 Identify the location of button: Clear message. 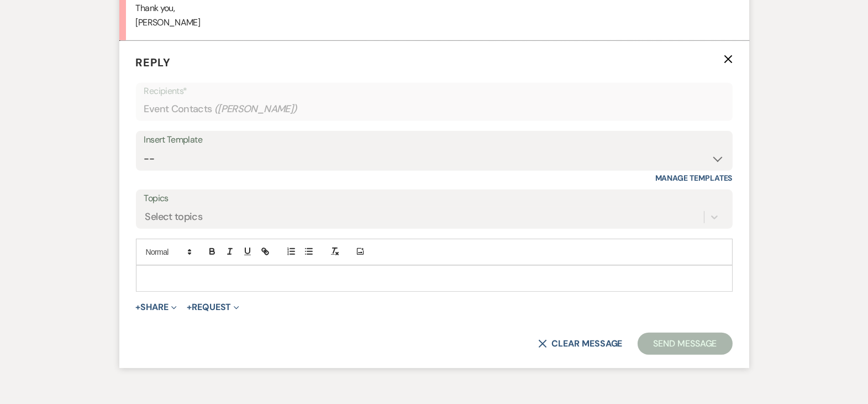
(580, 344).